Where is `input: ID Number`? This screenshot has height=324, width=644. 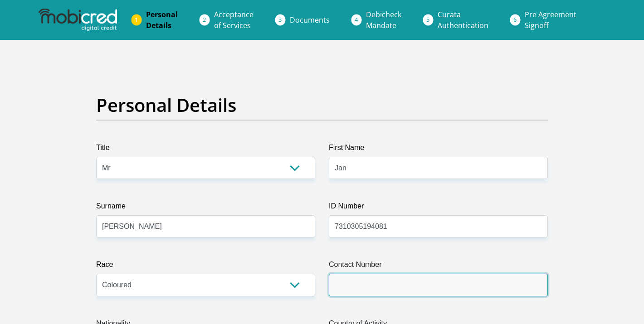
input: ID Number is located at coordinates (438, 226).